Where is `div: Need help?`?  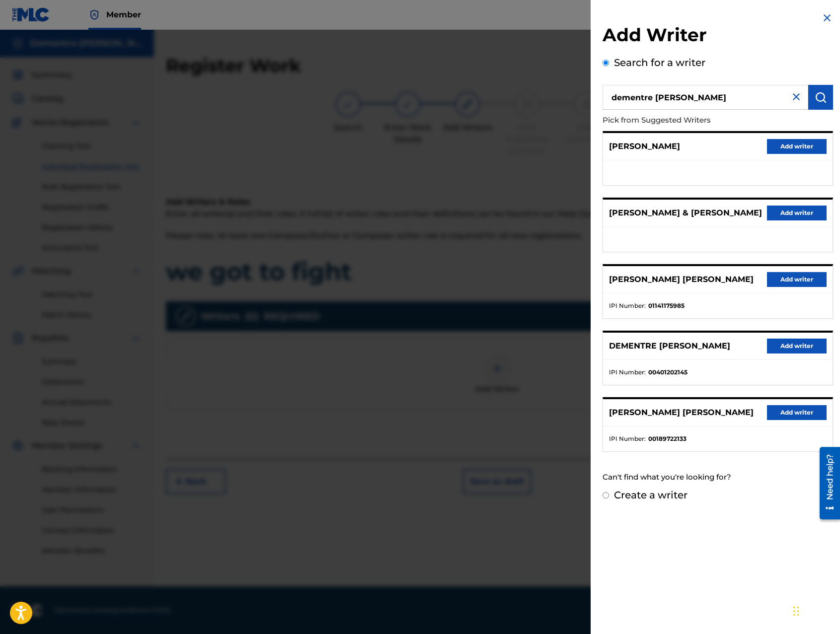 div: Need help? is located at coordinates (17, 34).